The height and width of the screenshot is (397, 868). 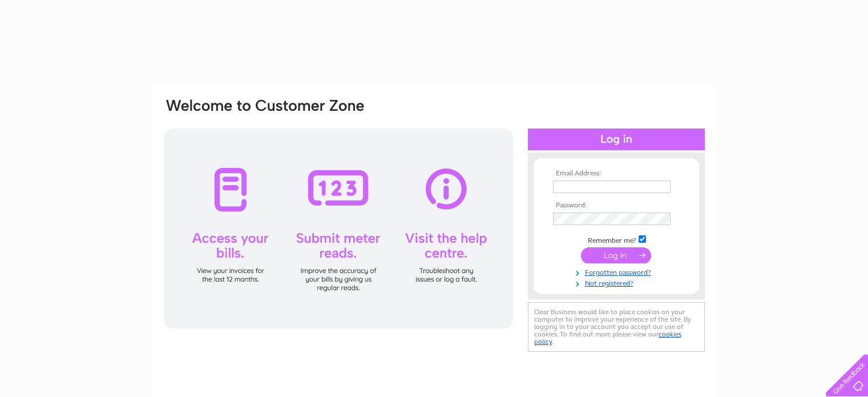 I want to click on td: Remember me?, so click(x=616, y=240).